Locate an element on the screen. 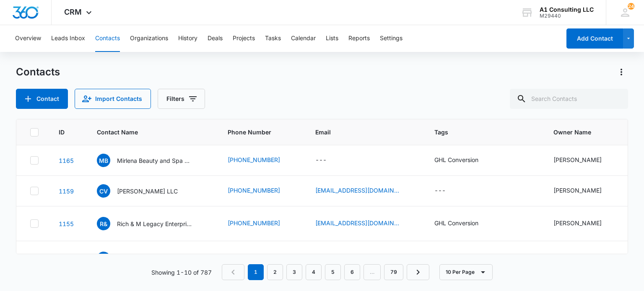  div: account name is located at coordinates (566, 10).